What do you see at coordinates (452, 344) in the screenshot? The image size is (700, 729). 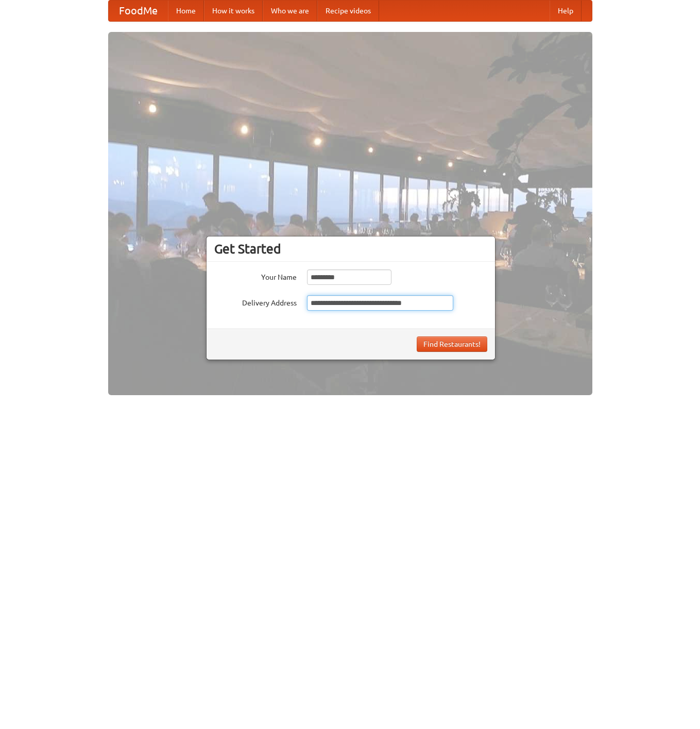 I see `button: Find Restaurants!` at bounding box center [452, 344].